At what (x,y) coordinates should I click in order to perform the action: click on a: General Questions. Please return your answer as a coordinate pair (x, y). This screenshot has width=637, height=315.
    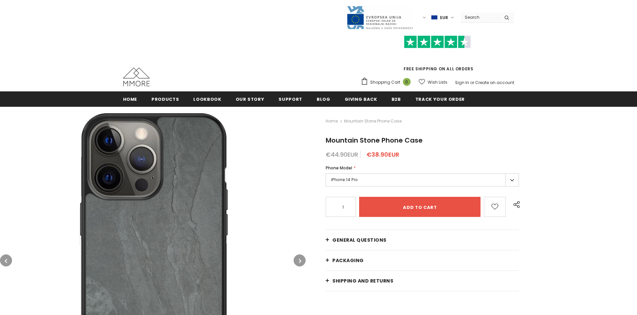
    Looking at the image, I should click on (422, 240).